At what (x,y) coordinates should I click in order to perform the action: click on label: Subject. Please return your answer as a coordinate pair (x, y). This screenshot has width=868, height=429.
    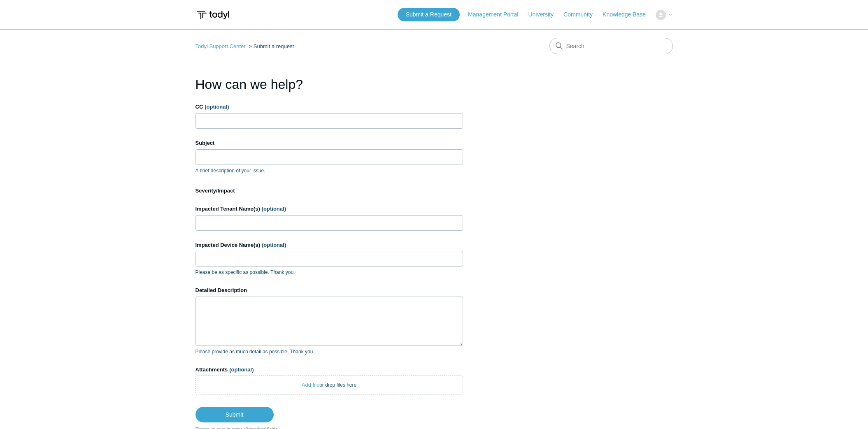
    Looking at the image, I should click on (330, 143).